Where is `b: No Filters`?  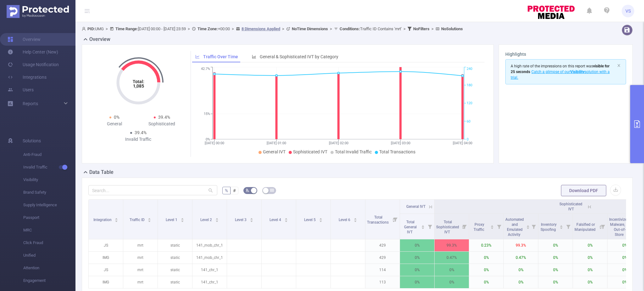 b: No Filters is located at coordinates (421, 29).